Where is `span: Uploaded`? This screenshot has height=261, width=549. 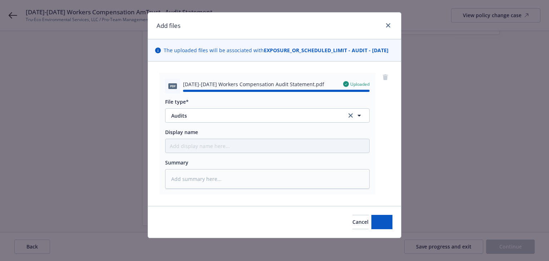 span: Uploaded is located at coordinates (360, 84).